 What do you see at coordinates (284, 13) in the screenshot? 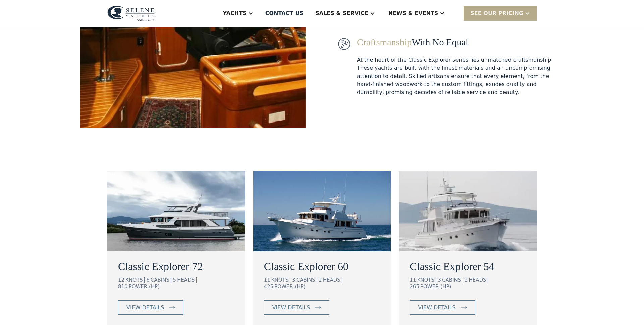
I see `div: Contact US` at bounding box center [284, 13].